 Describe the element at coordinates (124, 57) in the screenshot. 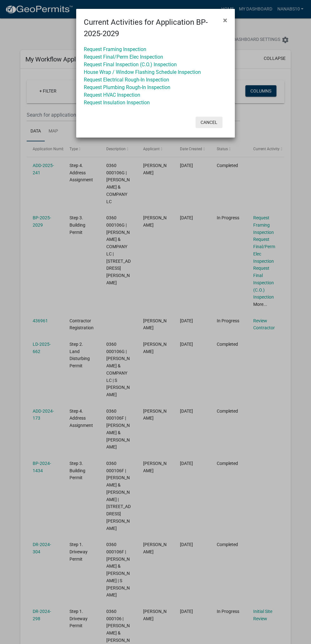

I see `a: Request Final/Perm Elec Inspection` at that location.